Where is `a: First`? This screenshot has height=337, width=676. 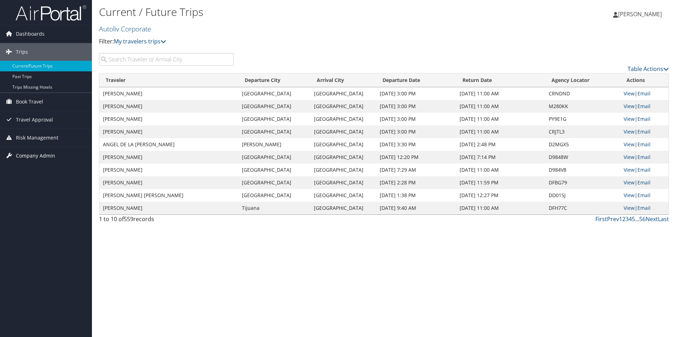 a: First is located at coordinates (601, 219).